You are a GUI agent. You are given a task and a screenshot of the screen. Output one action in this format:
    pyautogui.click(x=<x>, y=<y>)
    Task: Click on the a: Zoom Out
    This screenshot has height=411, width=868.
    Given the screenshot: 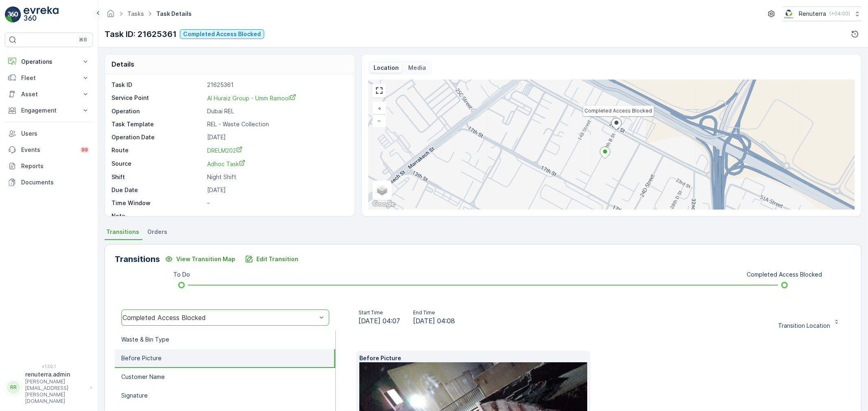 What is the action you would take?
    pyautogui.click(x=379, y=121)
    